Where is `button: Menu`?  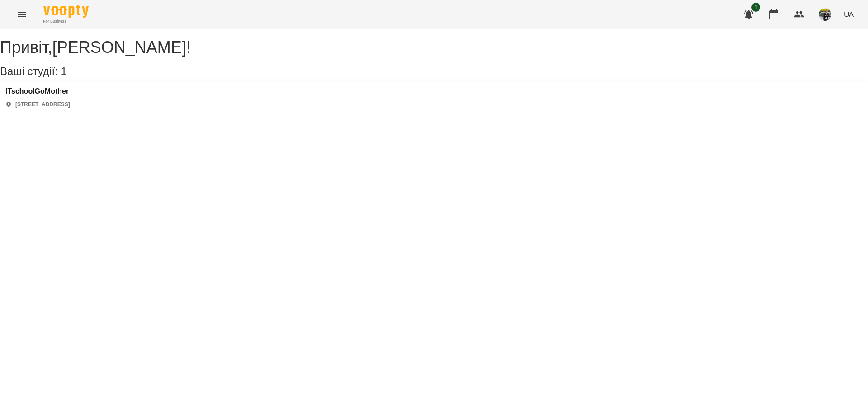
button: Menu is located at coordinates (22, 14).